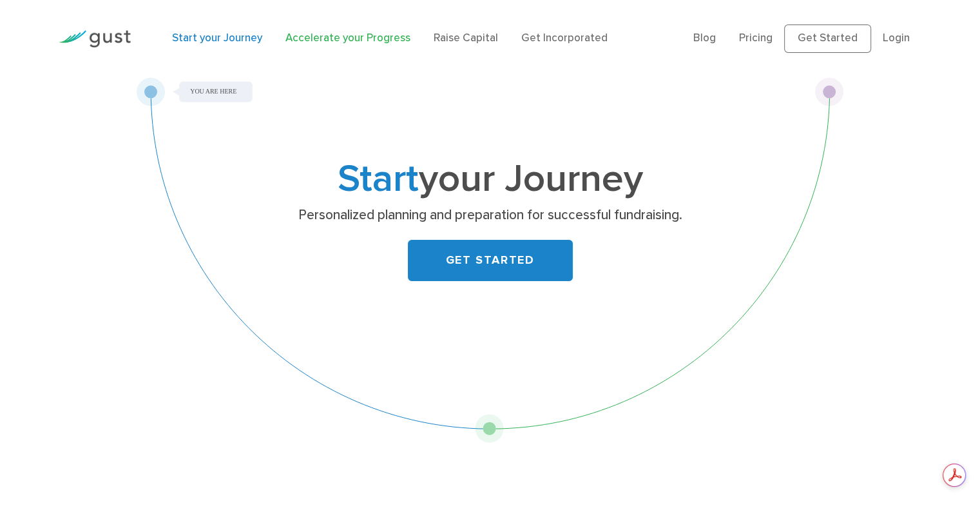 Image resolution: width=980 pixels, height=510 pixels. I want to click on a: Pricing, so click(756, 38).